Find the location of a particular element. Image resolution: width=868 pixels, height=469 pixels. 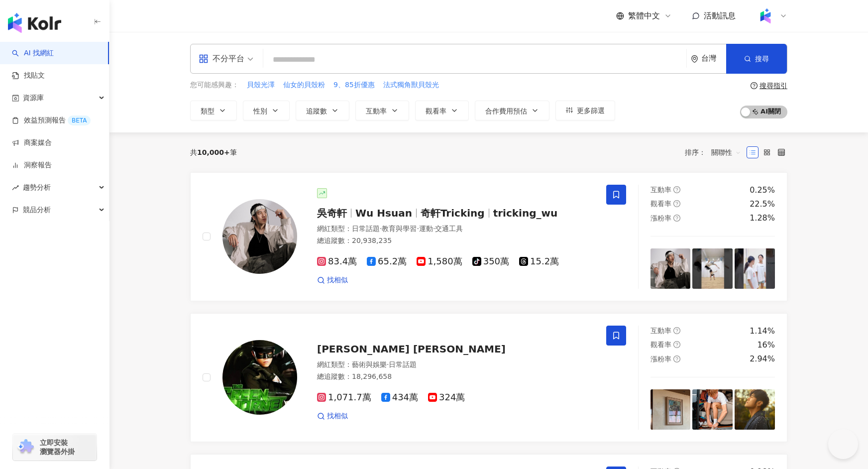

div: 1.14% is located at coordinates (762, 331).